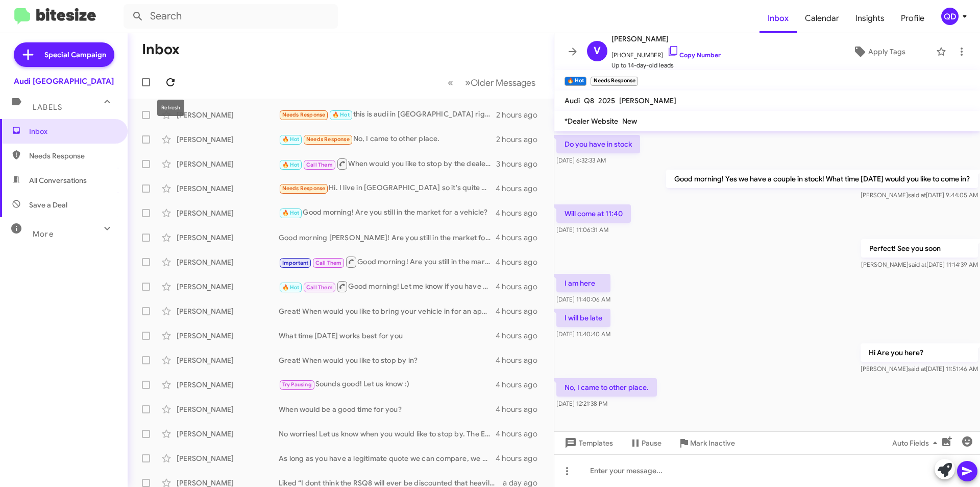  Describe the element at coordinates (870, 19) in the screenshot. I see `span: Insights` at that location.